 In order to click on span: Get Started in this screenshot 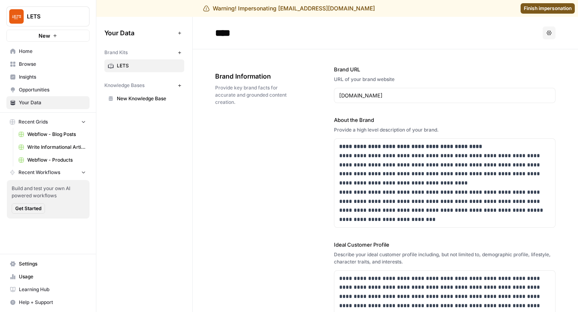, I will do `click(28, 209)`.